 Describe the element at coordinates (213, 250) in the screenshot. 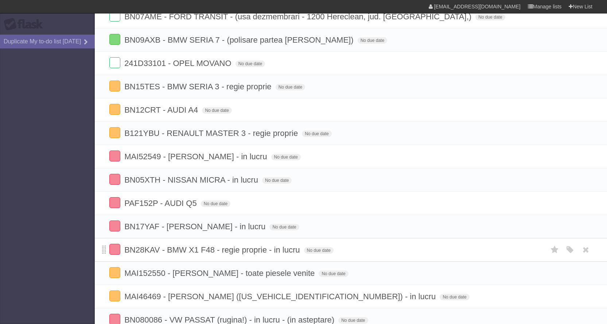

I see `span: BN28KAV - BMW X1 F48 - regie proprie - in lucru` at that location.